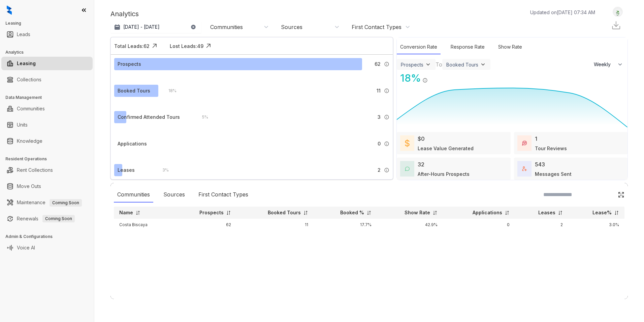 The height and width of the screenshot is (322, 644). I want to click on h3: Data Management, so click(50, 97).